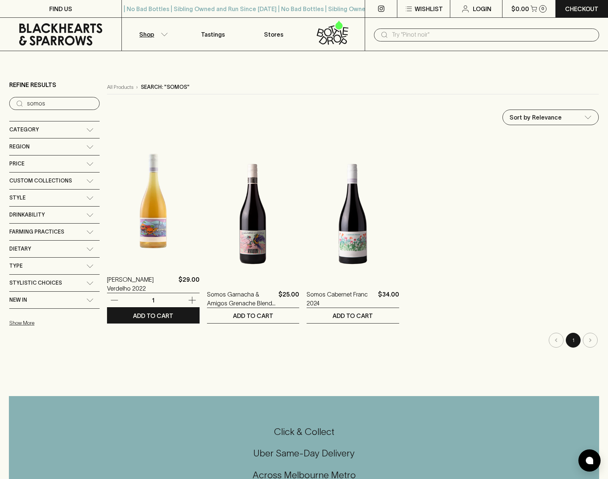 The width and height of the screenshot is (608, 479). Describe the element at coordinates (54, 164) in the screenshot. I see `div: Price` at that location.